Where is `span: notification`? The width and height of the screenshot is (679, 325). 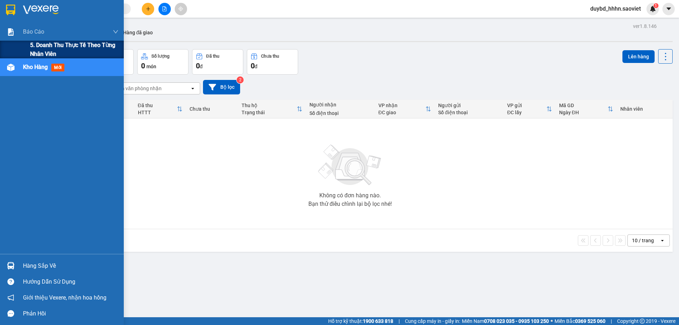 span: notification is located at coordinates (11, 297).